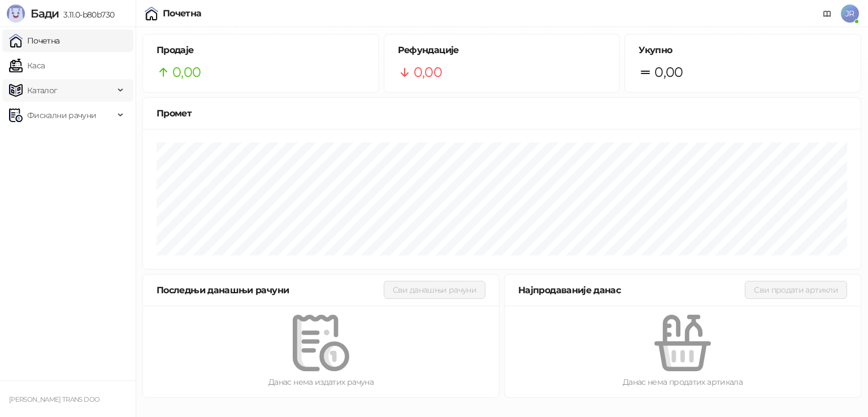  I want to click on a: Документација, so click(827, 13).